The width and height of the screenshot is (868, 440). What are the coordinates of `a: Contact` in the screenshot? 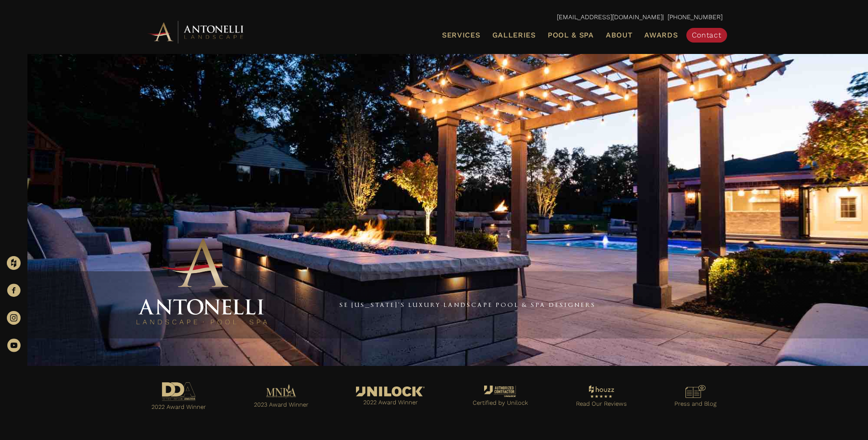 It's located at (707, 36).